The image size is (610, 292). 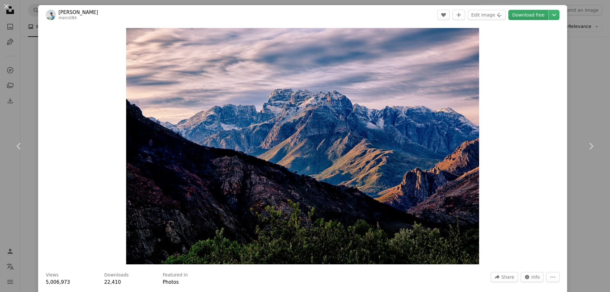 What do you see at coordinates (536, 277) in the screenshot?
I see `span: Info` at bounding box center [536, 277].